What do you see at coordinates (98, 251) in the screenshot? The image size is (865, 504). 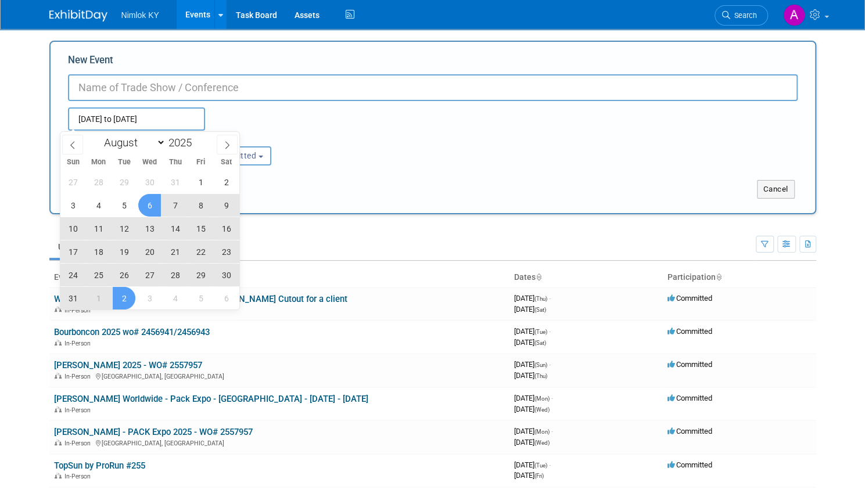 I see `span: August 18, 2025` at bounding box center [98, 251].